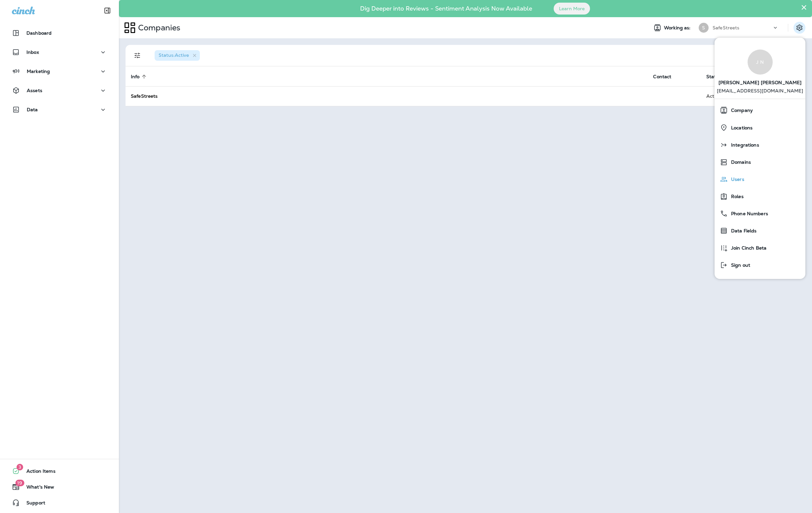 This screenshot has width=812, height=513. Describe the element at coordinates (20, 467) in the screenshot. I see `span: 3` at that location.